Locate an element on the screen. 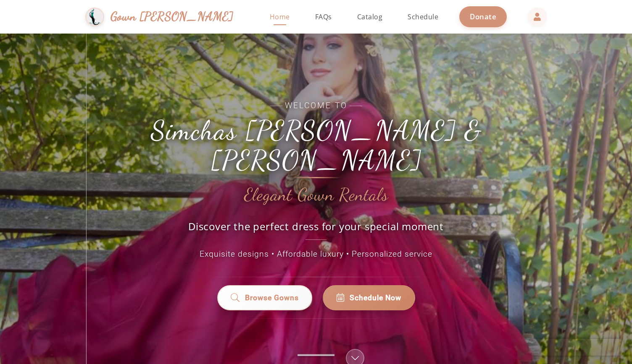 The width and height of the screenshot is (632, 364). p: Discover the perfect dress for your special moment is located at coordinates (316, 229).